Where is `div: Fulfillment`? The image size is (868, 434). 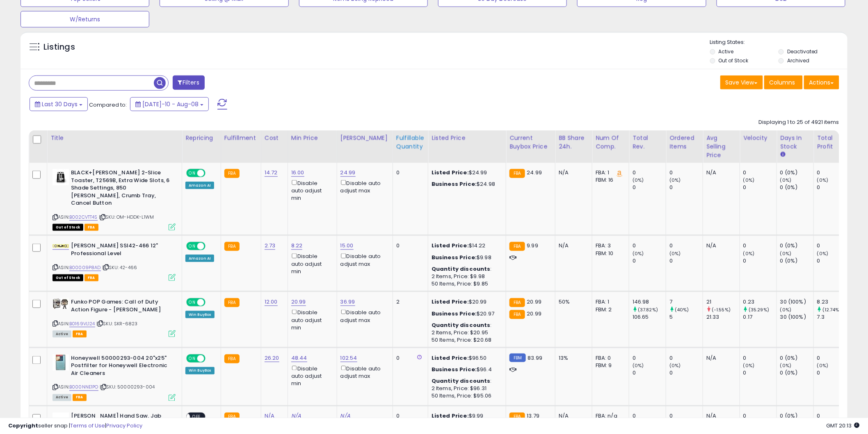
div: Fulfillment is located at coordinates (241, 138).